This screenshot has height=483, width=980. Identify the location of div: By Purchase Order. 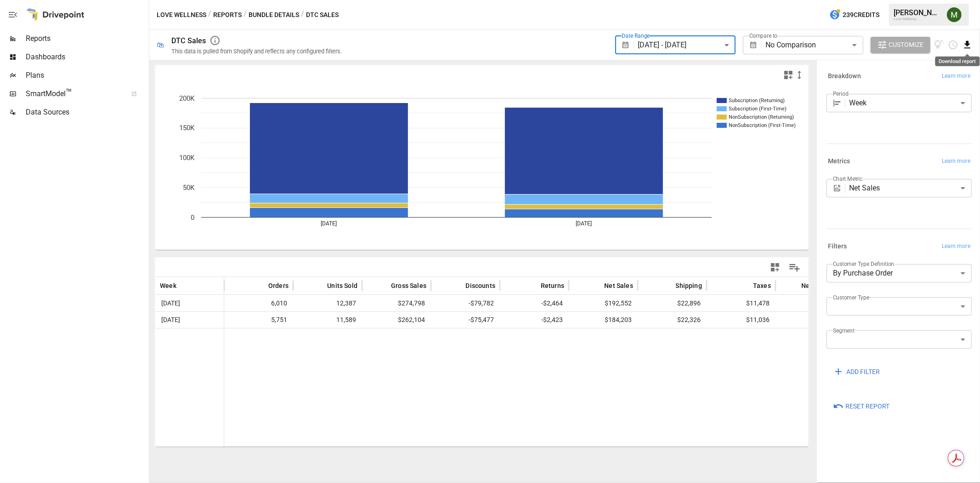
(900, 273).